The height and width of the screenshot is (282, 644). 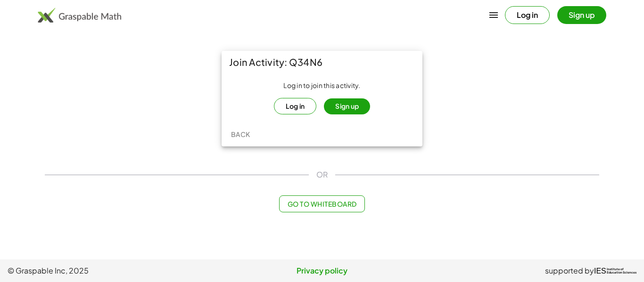 What do you see at coordinates (322, 204) in the screenshot?
I see `button: Go to Whiteboard` at bounding box center [322, 204].